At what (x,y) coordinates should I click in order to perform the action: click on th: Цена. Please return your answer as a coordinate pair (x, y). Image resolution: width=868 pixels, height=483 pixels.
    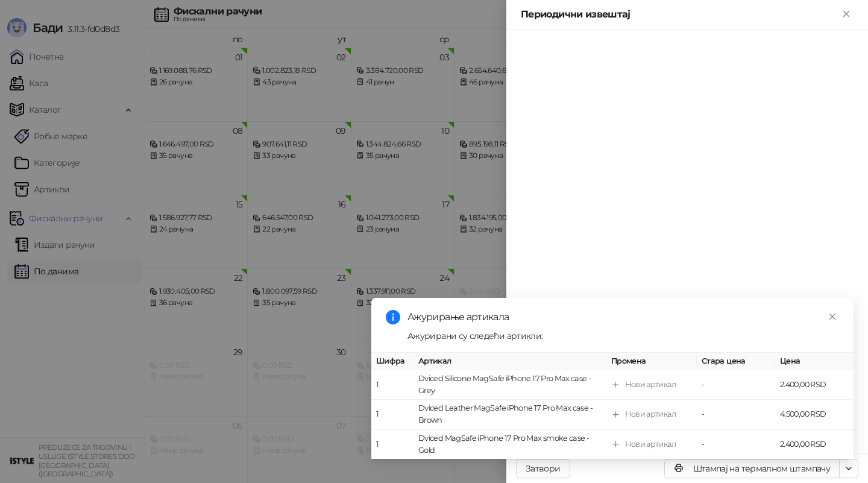
    Looking at the image, I should click on (815, 361).